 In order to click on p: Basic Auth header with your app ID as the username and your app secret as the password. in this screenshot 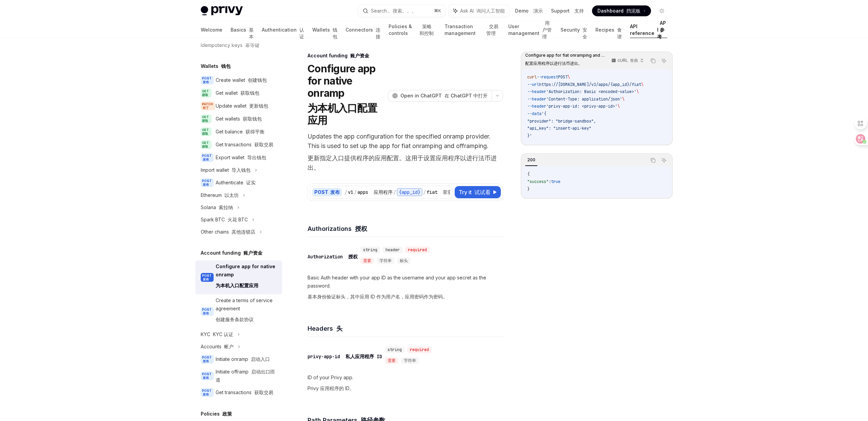, I will do `click(405, 289)`.